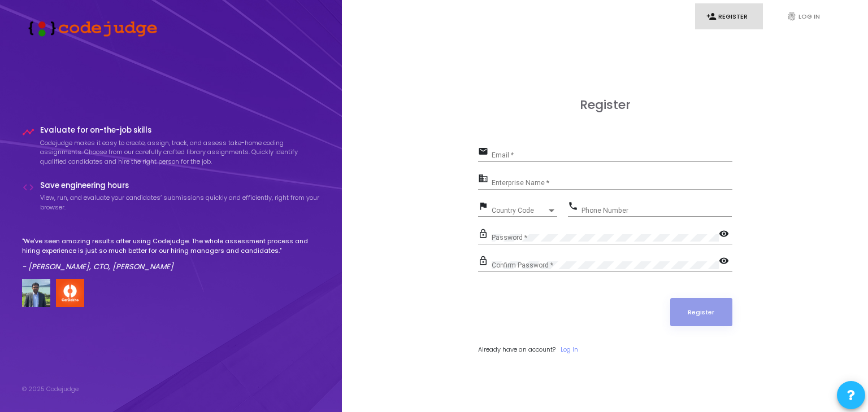 The image size is (868, 412). Describe the element at coordinates (569, 349) in the screenshot. I see `a: Log In` at that location.